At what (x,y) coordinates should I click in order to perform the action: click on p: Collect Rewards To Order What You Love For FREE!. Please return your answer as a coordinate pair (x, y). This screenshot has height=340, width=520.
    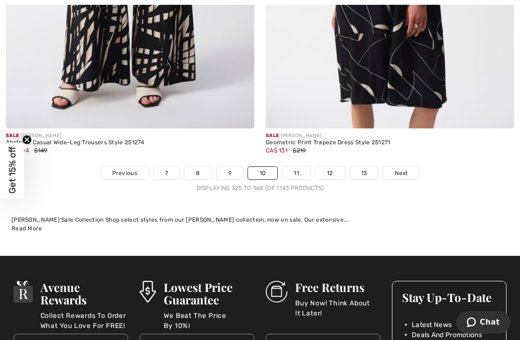
    Looking at the image, I should click on (84, 321).